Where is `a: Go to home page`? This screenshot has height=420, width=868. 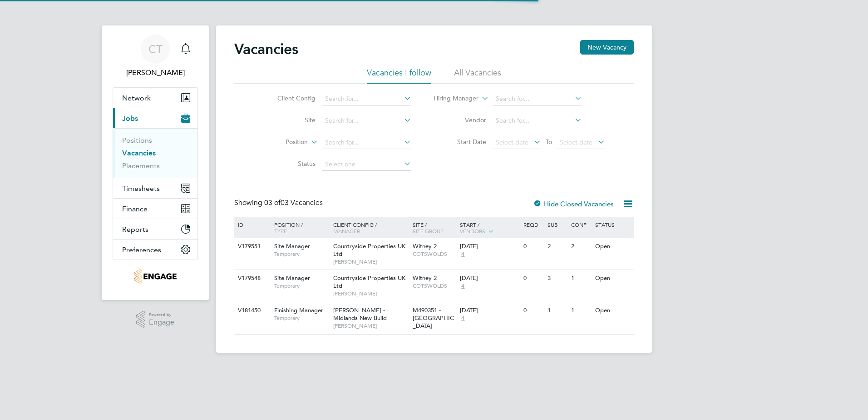
a: Go to home page is located at coordinates (156, 276).